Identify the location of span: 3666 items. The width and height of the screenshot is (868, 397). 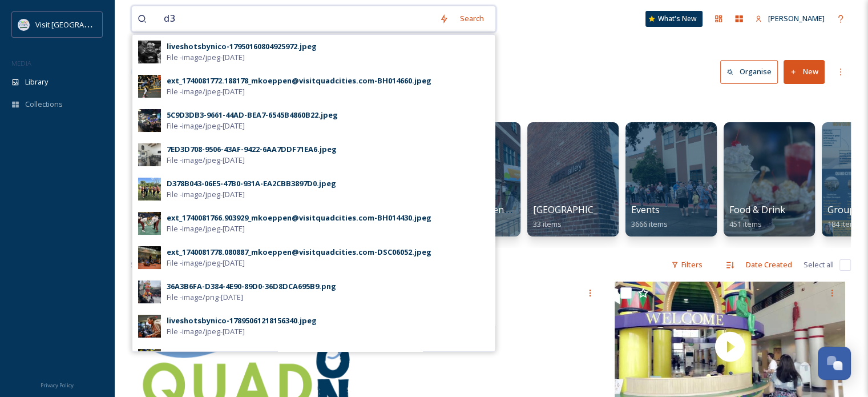
(649, 224).